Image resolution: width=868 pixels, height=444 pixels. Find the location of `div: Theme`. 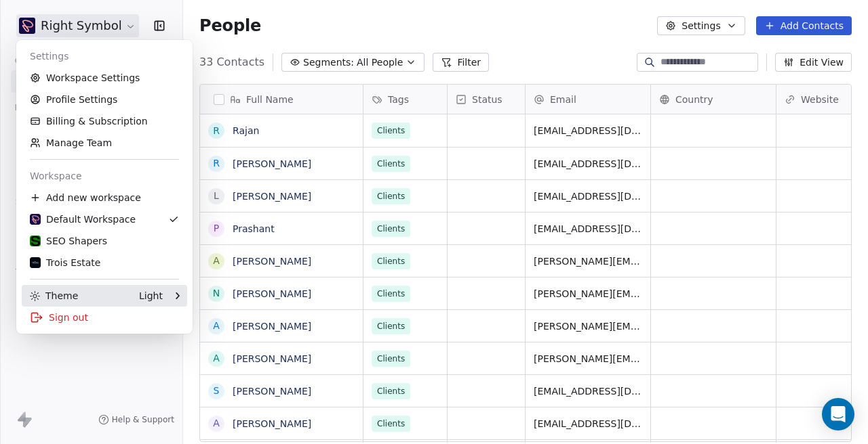

div: Theme is located at coordinates (54, 296).